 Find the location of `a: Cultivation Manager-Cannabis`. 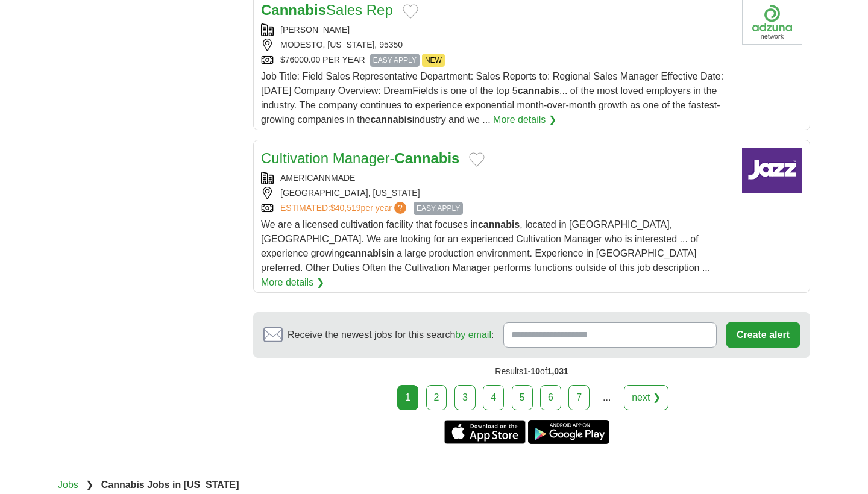

a: Cultivation Manager-Cannabis is located at coordinates (360, 158).